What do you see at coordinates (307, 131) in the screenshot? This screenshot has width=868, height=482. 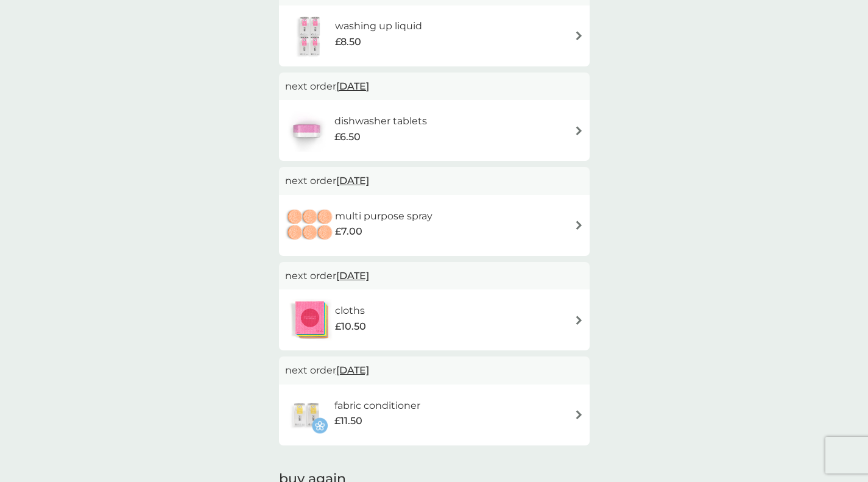 I see `img: dishwasher tablets` at bounding box center [307, 131].